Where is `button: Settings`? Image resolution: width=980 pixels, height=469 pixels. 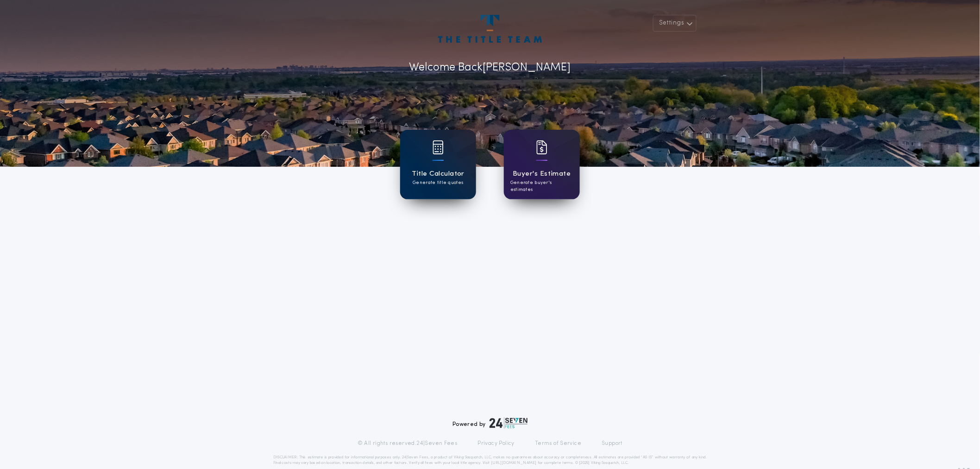 button: Settings is located at coordinates (674, 23).